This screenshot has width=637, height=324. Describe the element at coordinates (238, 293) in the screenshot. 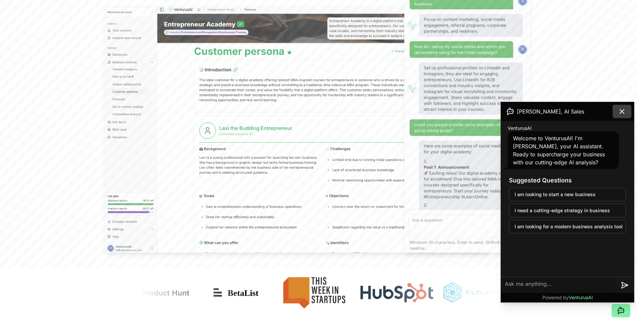

I see `img: Betalist` at that location.